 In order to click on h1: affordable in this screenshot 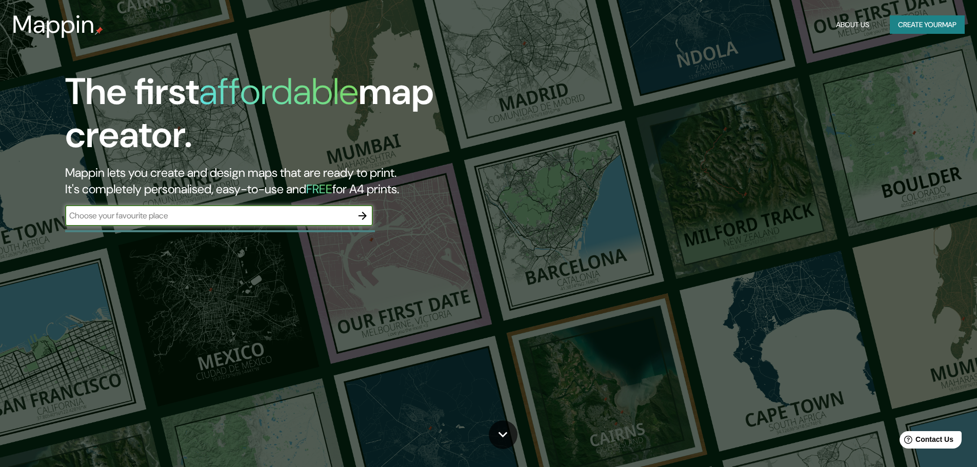, I will do `click(278, 91)`.